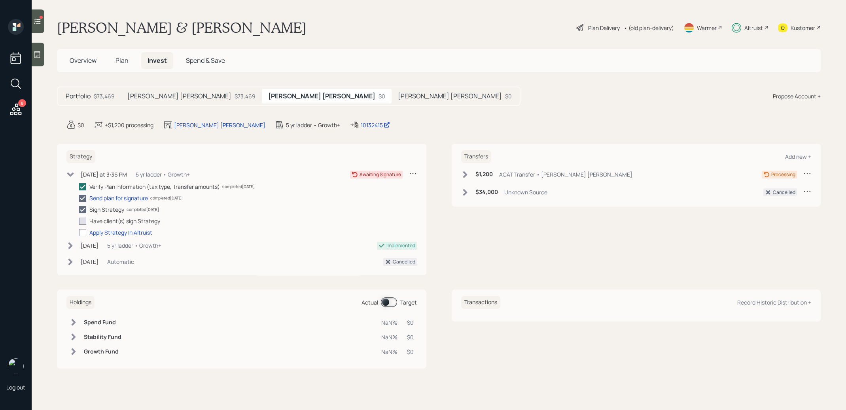 The width and height of the screenshot is (846, 410). I want to click on div: Target, so click(409, 303).